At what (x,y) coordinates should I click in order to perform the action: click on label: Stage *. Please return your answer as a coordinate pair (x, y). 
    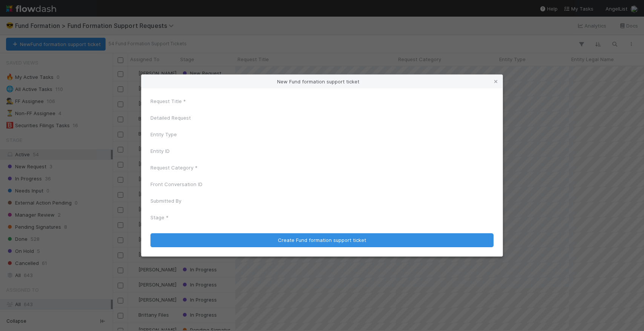
    Looking at the image, I should click on (159, 217).